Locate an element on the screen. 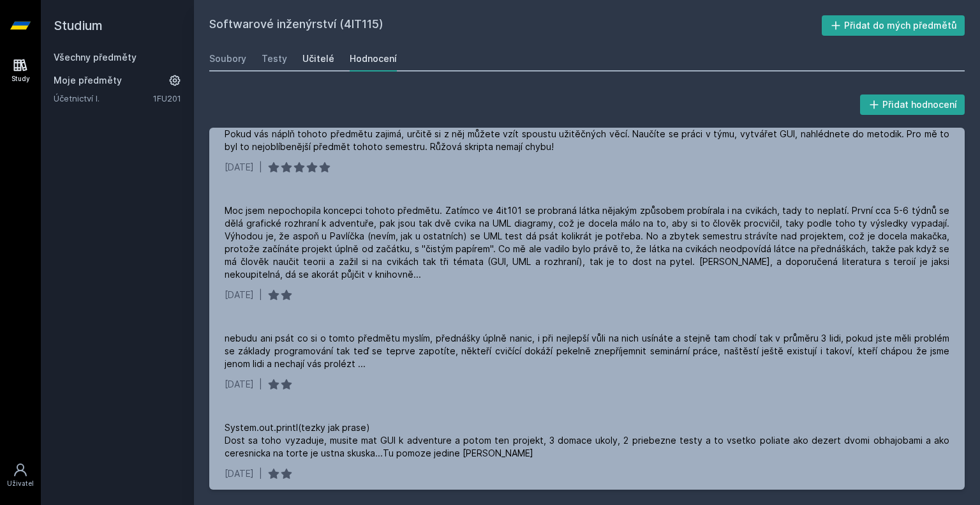 This screenshot has width=980, height=505. div: System.out.printl(tezky jak prase) Dost sa toho vyzaduje, musite mat GUI k adventure a potom ten ... is located at coordinates (587, 440).